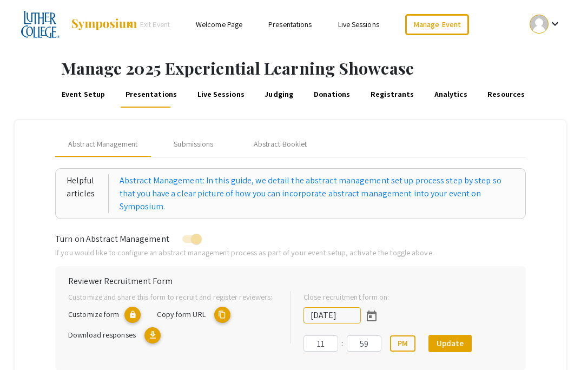 The width and height of the screenshot is (581, 370). Describe the element at coordinates (290, 253) in the screenshot. I see `p: If you would like to configure an abstract management process as part of your event setup, activa...` at that location.